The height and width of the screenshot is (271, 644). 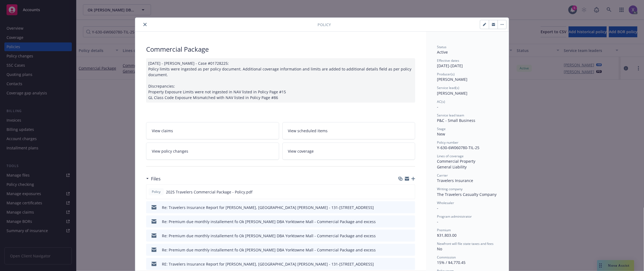 What do you see at coordinates (349, 151) in the screenshot?
I see `a: View coverage` at bounding box center [349, 151].